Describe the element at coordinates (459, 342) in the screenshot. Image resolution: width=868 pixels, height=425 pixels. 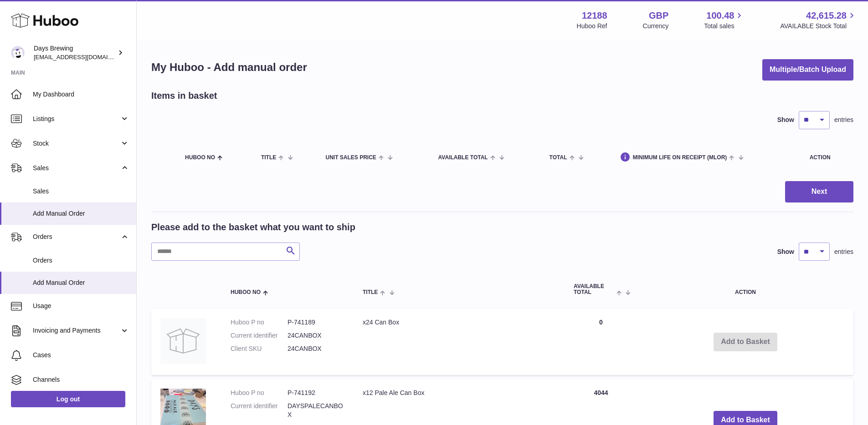
I see `td: x24 Can Box` at that location.